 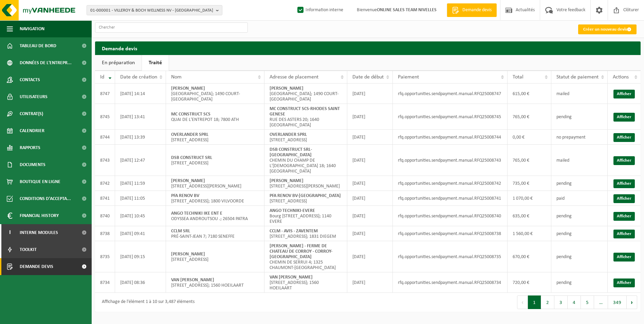 I want to click on td: rfq.opportunities.sendpayment.manual.RFQ25008747, so click(x=450, y=94).